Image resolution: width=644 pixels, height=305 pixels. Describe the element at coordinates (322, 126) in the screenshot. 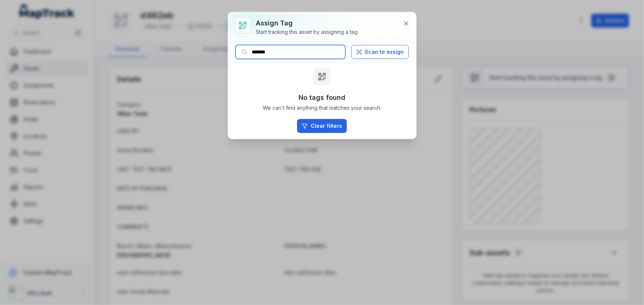

I see `button: Clear filters` at that location.